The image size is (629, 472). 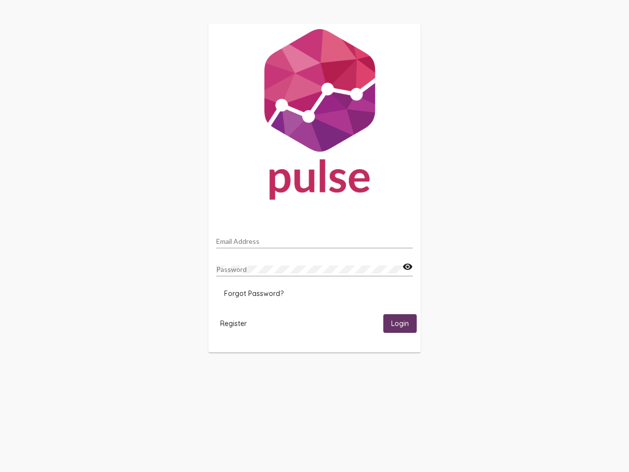 What do you see at coordinates (254, 293) in the screenshot?
I see `button: Forgot Password?` at bounding box center [254, 293].